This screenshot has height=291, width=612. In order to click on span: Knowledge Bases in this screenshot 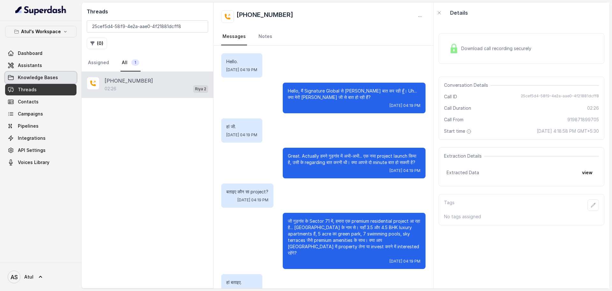, I will do `click(38, 77)`.